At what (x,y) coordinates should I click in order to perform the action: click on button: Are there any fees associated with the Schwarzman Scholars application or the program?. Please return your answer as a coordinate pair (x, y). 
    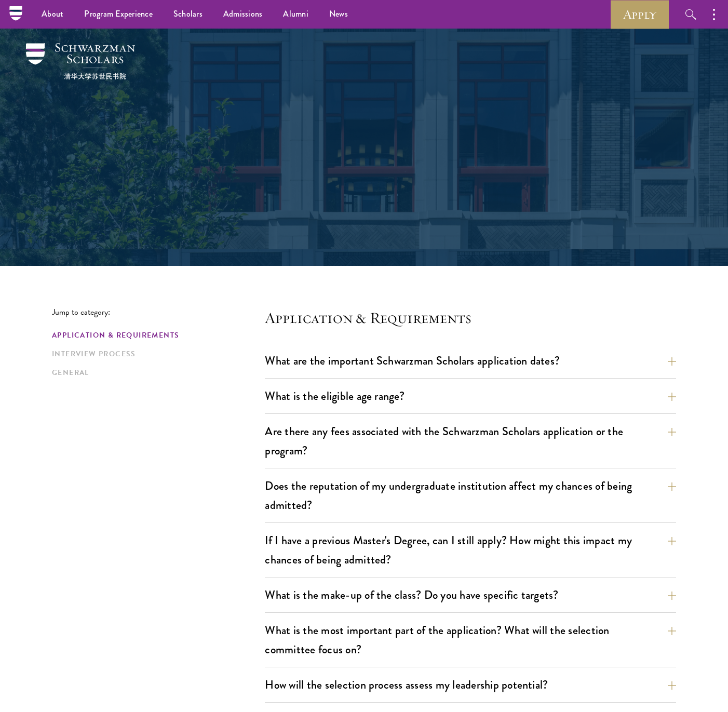
    Looking at the image, I should click on (470, 441).